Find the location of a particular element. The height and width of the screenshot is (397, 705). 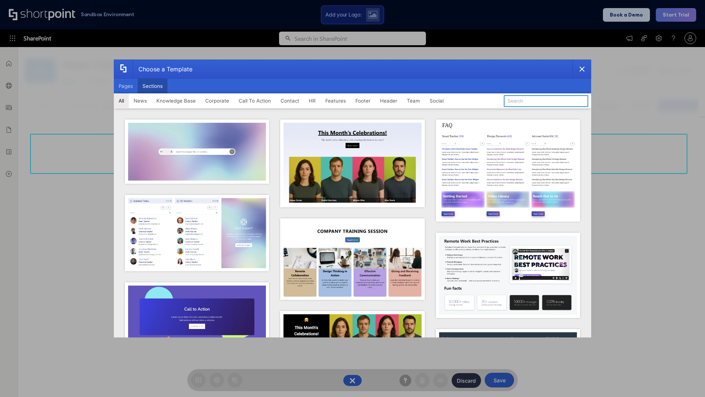

button: Contact is located at coordinates (290, 101).